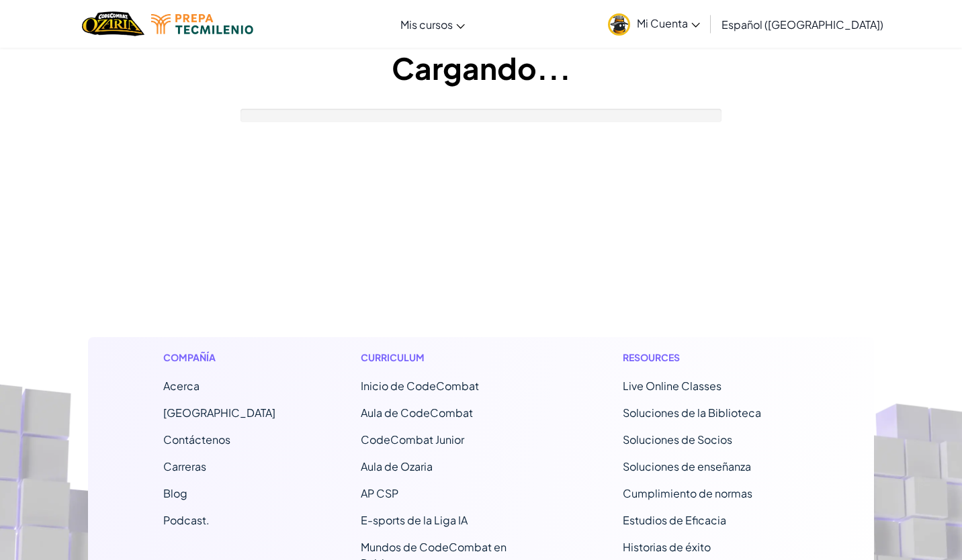  What do you see at coordinates (427, 24) in the screenshot?
I see `span: Mis cursos` at bounding box center [427, 24].